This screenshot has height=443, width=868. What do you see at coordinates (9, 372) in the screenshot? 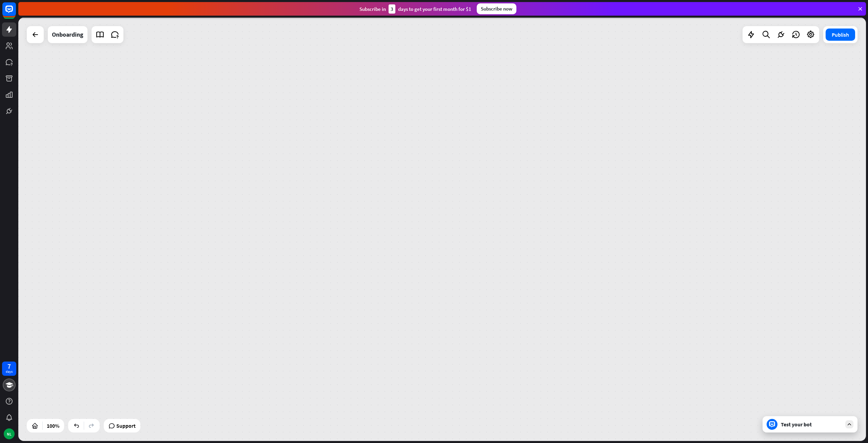
I see `div: days` at bounding box center [9, 372].